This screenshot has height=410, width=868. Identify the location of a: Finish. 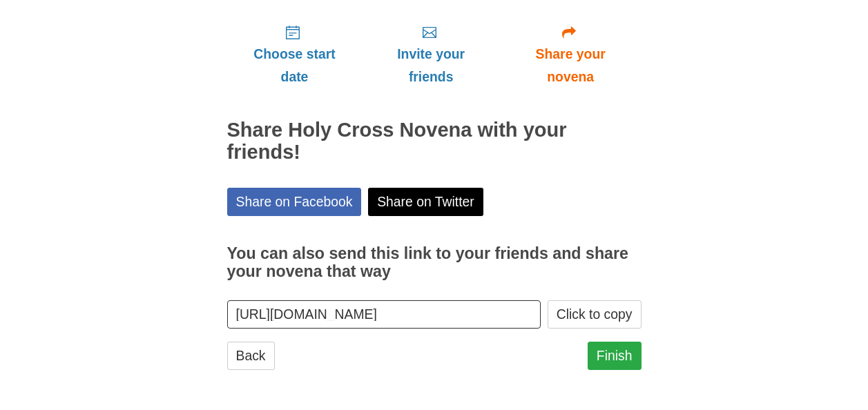
(615, 355).